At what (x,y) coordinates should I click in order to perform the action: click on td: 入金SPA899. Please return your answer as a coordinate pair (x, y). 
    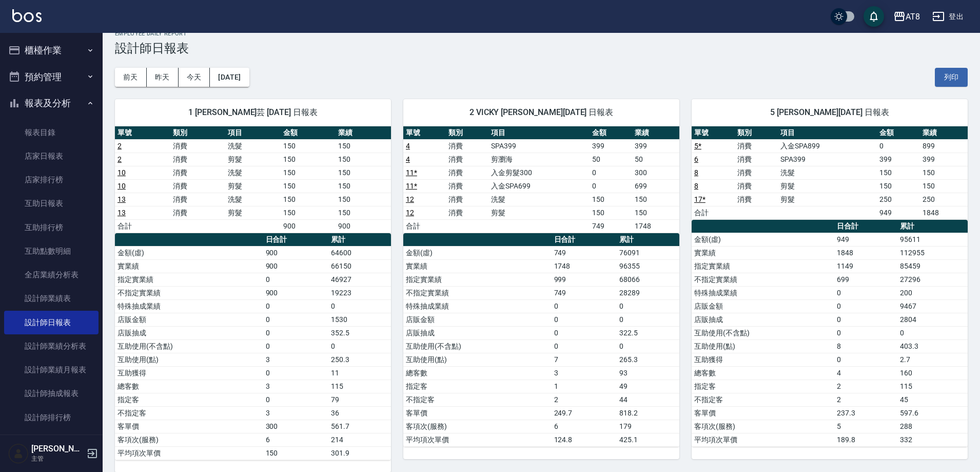
    Looking at the image, I should click on (827, 146).